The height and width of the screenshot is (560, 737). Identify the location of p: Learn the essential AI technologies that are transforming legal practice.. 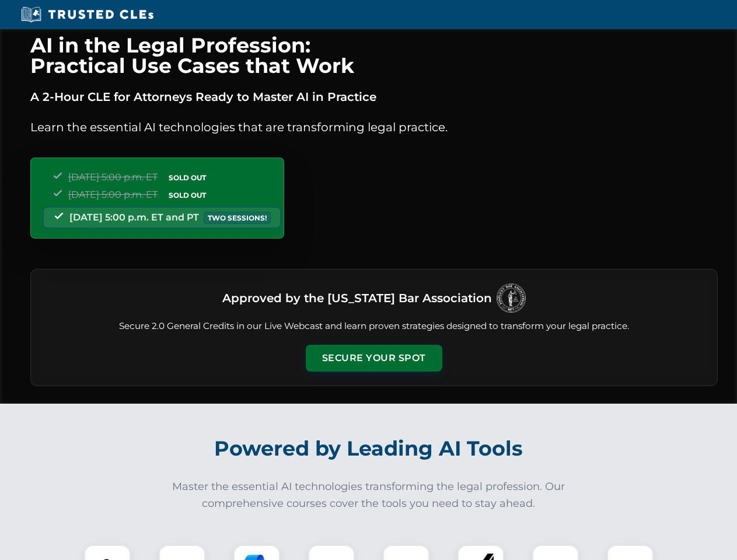
(374, 127).